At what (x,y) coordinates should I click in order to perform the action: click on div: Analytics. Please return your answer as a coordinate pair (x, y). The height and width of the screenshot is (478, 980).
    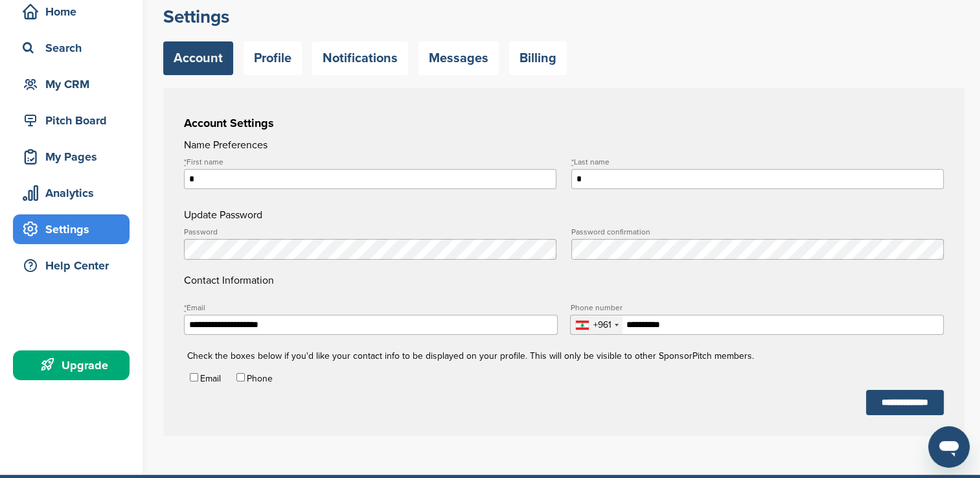
    Looking at the image, I should click on (75, 193).